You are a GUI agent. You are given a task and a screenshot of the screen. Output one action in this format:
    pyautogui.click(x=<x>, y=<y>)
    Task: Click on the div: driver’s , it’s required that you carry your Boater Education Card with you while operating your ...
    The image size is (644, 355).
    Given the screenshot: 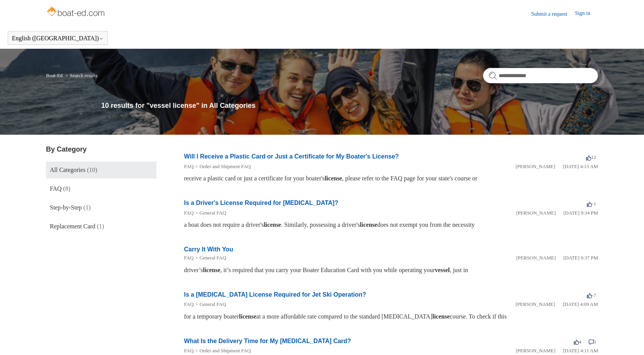 What is the action you would take?
    pyautogui.click(x=391, y=270)
    